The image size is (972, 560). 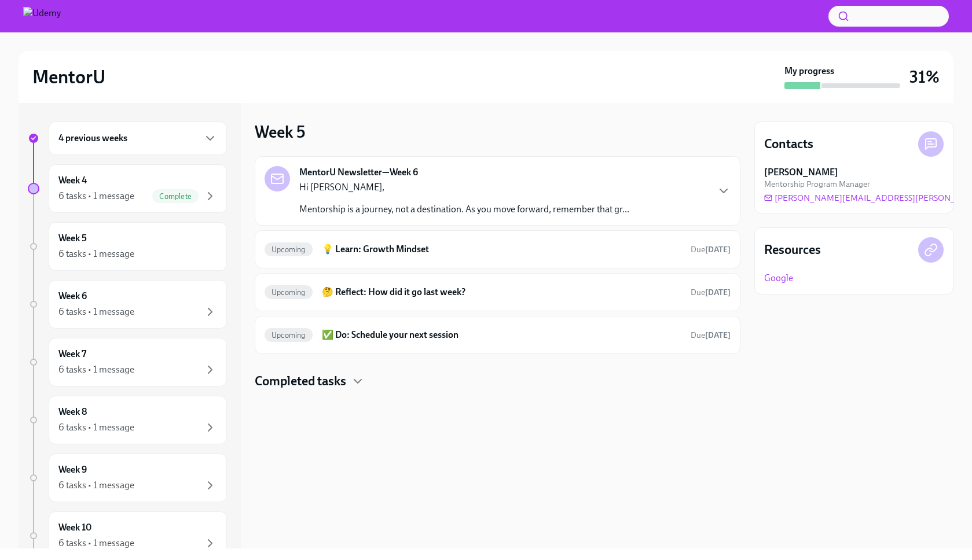 What do you see at coordinates (69, 77) in the screenshot?
I see `h2: MentorU` at bounding box center [69, 77].